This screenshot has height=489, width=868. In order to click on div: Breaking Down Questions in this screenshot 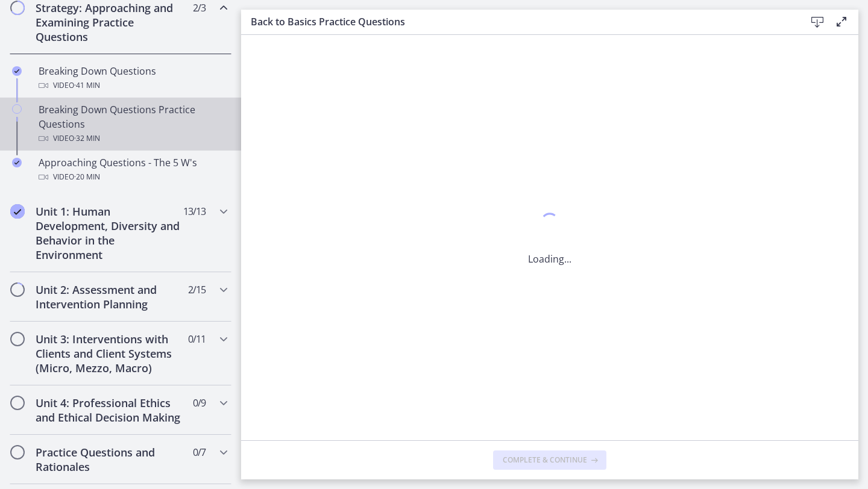, I will do `click(133, 78)`.